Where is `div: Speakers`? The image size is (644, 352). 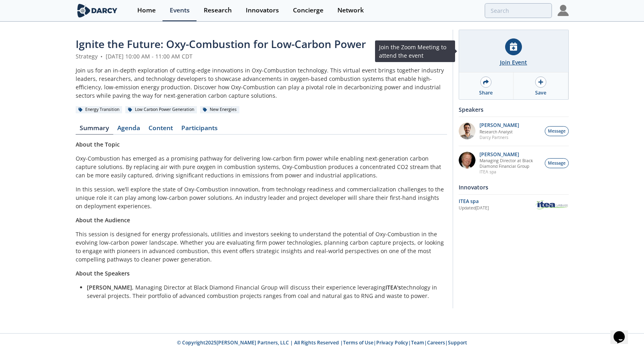
div: Speakers is located at coordinates (514, 109).